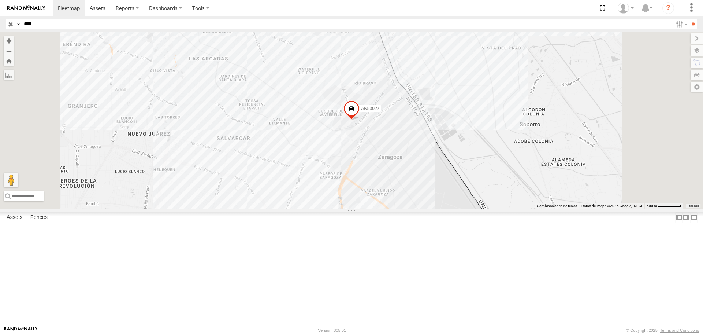 This screenshot has width=703, height=334. I want to click on label: Fences, so click(39, 217).